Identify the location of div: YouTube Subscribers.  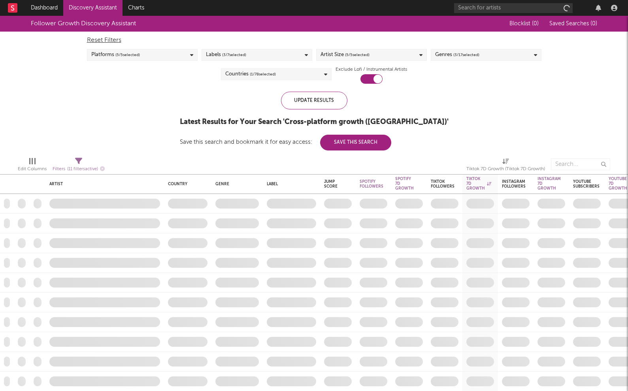
(586, 184).